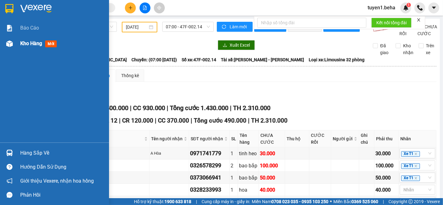 The height and width of the screenshot is (205, 443). Describe the element at coordinates (269, 121) in the screenshot. I see `span: TH 2.310.000` at that location.